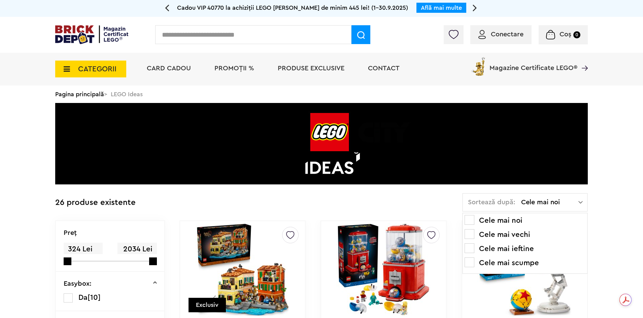  Describe the element at coordinates (207, 305) in the screenshot. I see `div: Exclusiv` at that location.